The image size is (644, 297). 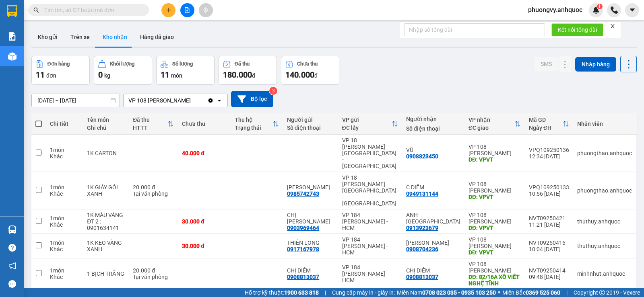 I want to click on strong: 0369 525 060, so click(x=543, y=292).